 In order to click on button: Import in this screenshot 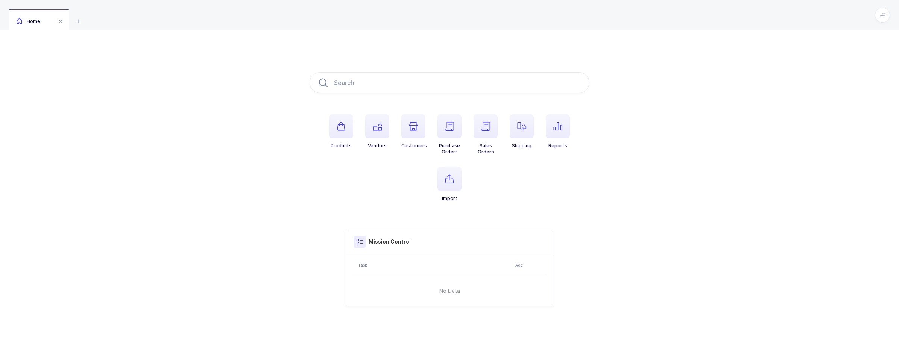, I will do `click(449, 184)`.